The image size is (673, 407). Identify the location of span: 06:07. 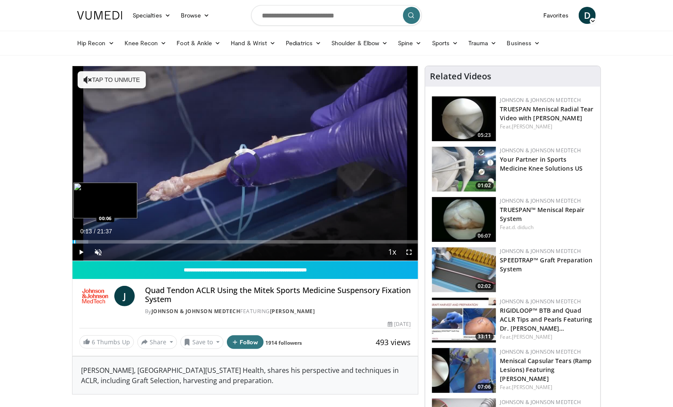
(484, 236).